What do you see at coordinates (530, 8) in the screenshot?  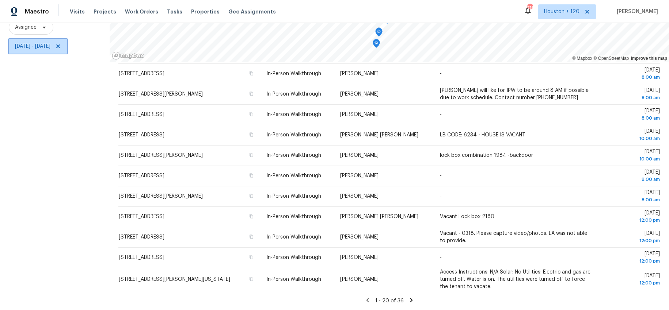 I see `div: 716` at bounding box center [530, 8].